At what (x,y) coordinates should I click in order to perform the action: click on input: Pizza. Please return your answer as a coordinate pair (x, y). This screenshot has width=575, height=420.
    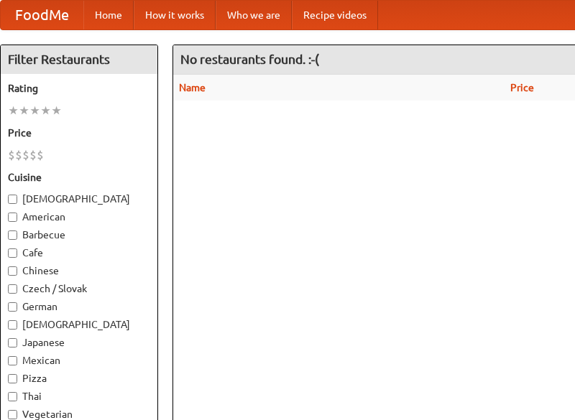
    Looking at the image, I should click on (12, 379).